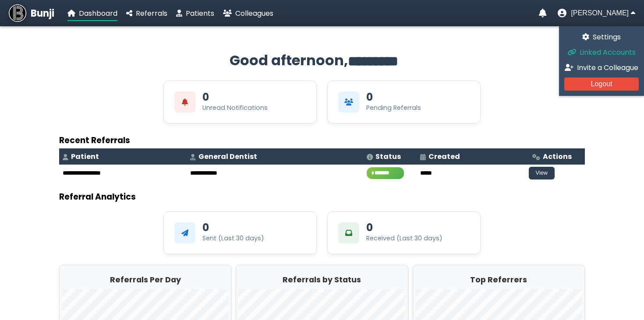 This screenshot has height=320, width=644. I want to click on span: Linked Accounts, so click(608, 52).